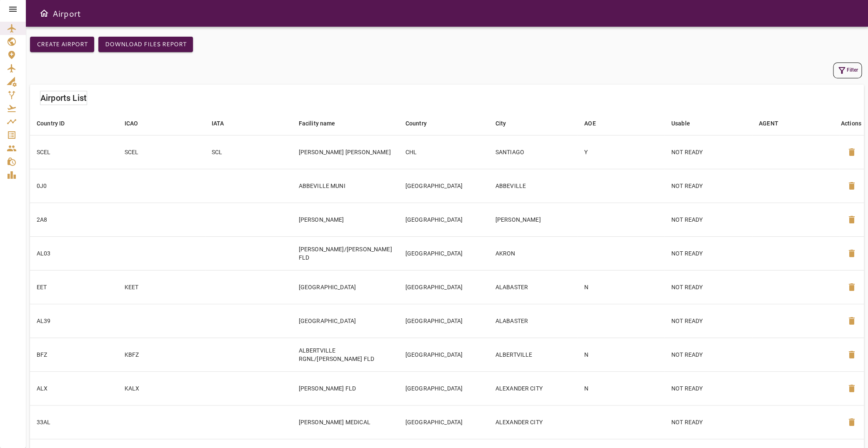 The width and height of the screenshot is (868, 448). Describe the element at coordinates (533, 186) in the screenshot. I see `td: ABBEVILLE` at that location.